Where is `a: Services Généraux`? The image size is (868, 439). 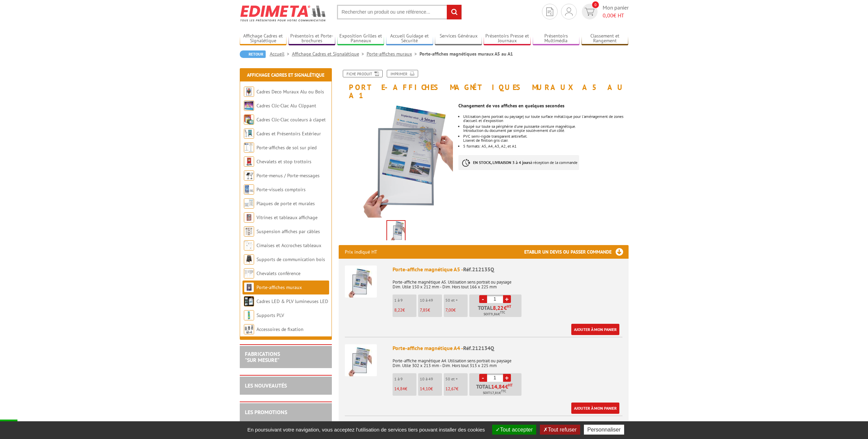
a: Services Généraux is located at coordinates (458, 39).